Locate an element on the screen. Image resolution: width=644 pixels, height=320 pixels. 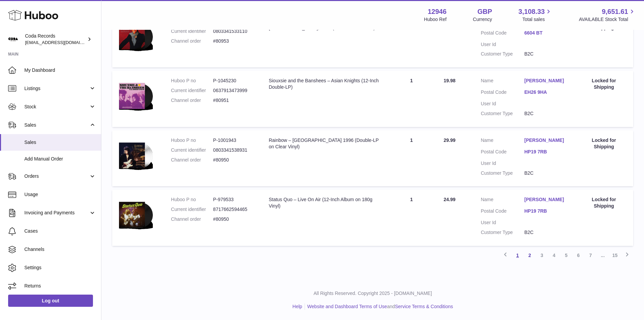
span: 19.98 is located at coordinates (449, 80).